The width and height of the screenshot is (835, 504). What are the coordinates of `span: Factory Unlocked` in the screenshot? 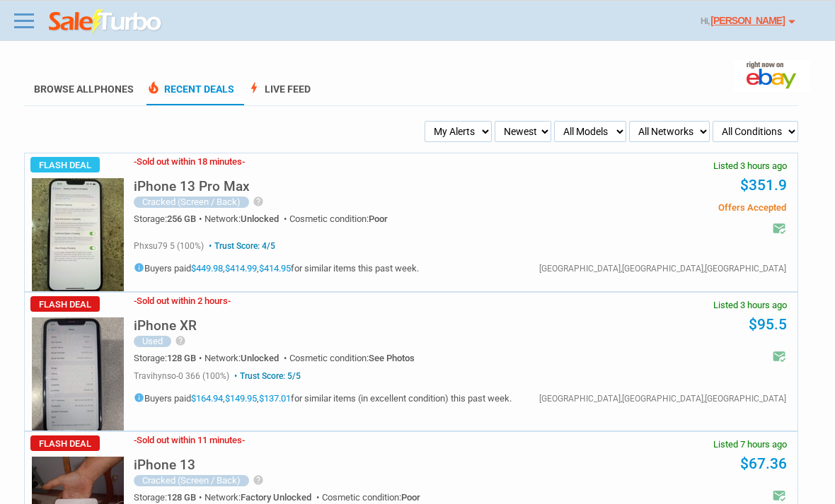 It's located at (276, 497).